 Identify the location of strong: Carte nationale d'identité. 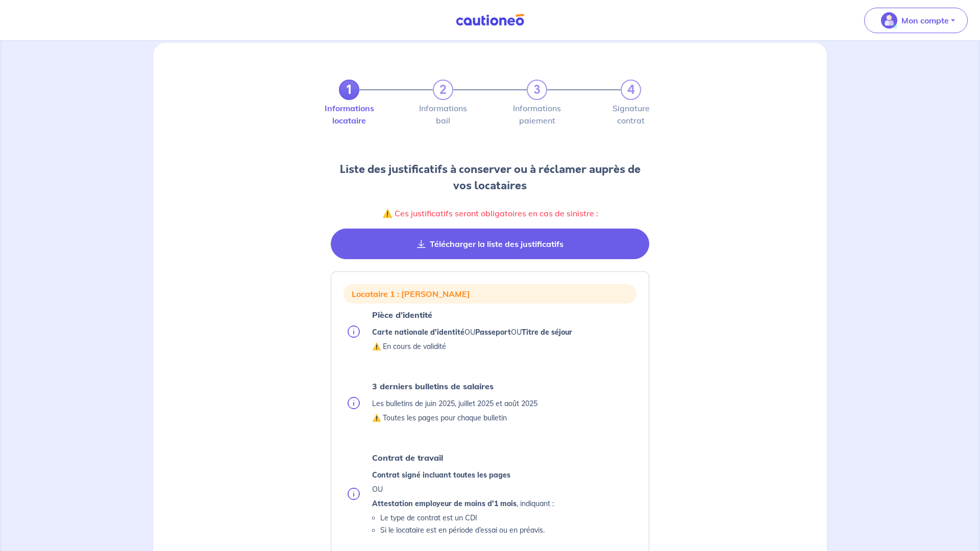
(418, 333).